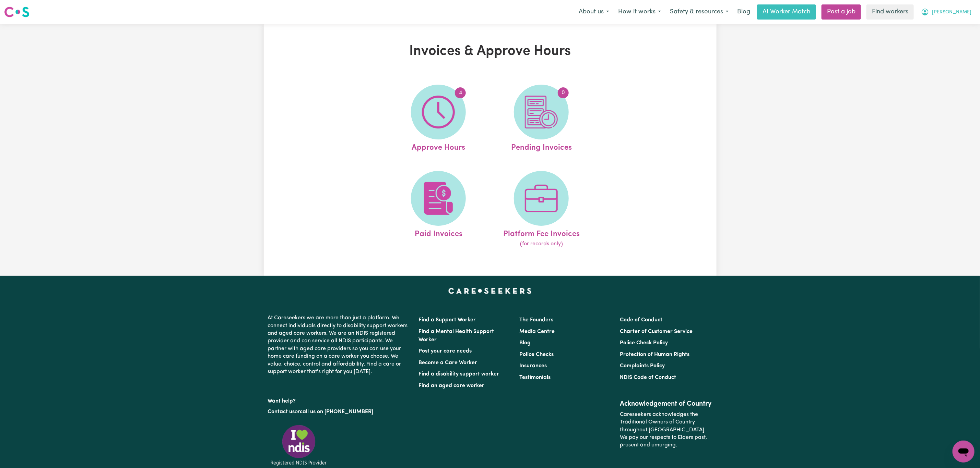 The height and width of the screenshot is (468, 980). I want to click on a: Find a disability support worker, so click(459, 374).